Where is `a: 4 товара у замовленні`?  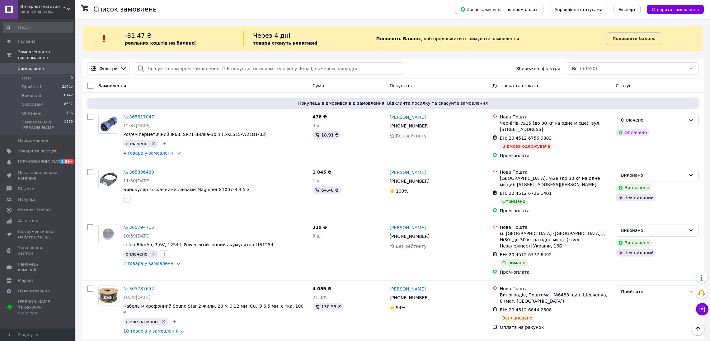 a: 4 товара у замовленні is located at coordinates (149, 153).